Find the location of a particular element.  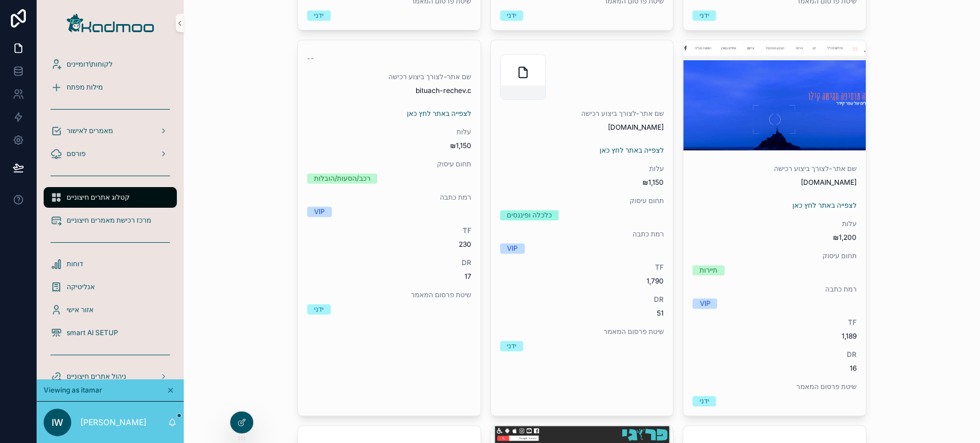

span: 17 is located at coordinates (389, 277).